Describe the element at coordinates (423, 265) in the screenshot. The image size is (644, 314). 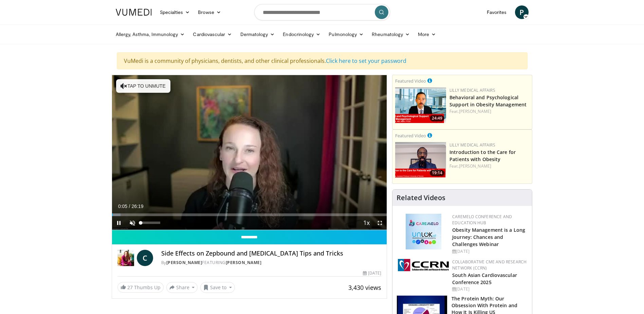
I see `img: a04ee3ba-8487-4636-b0fb-5e8d268f3737.png.150x105_q85_autocrop_double_scale_upscale_version-0.2.png` at that location.